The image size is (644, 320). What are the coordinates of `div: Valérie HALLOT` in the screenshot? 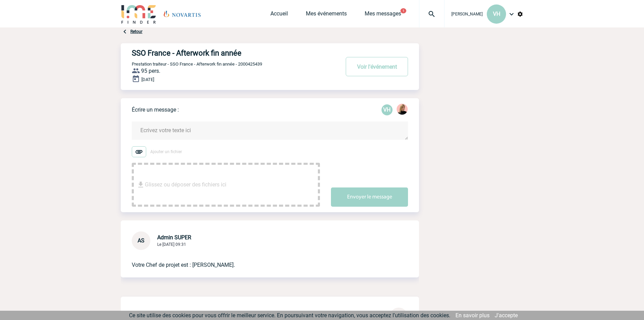 It's located at (387, 110).